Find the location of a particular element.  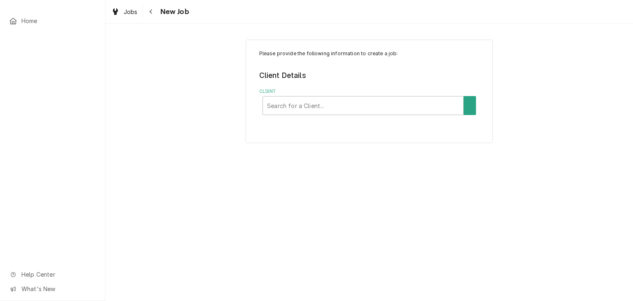

button: Navigate back is located at coordinates (151, 12).